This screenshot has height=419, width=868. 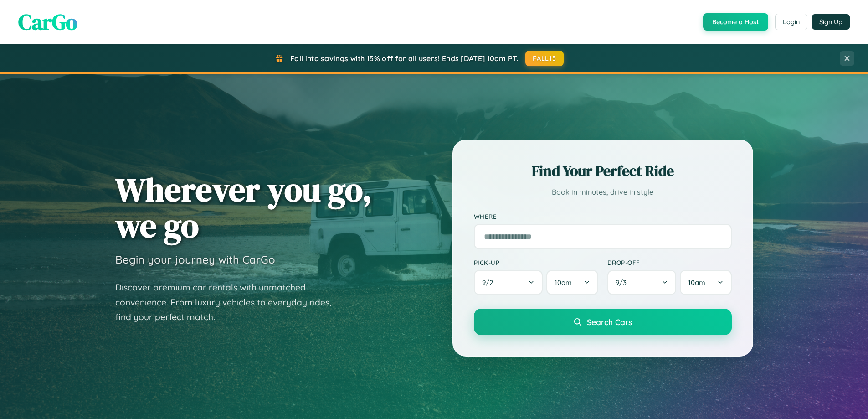 I want to click on label: Pick-up, so click(x=536, y=262).